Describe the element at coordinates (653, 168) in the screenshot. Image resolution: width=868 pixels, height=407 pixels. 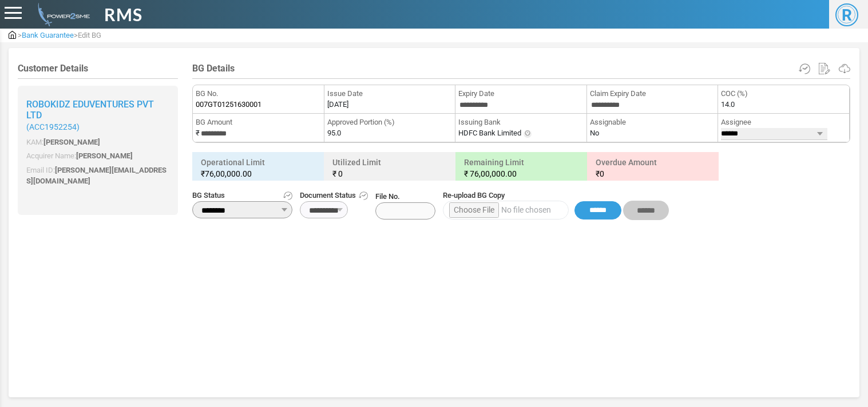
I see `h6: Overdue Amount` at that location.